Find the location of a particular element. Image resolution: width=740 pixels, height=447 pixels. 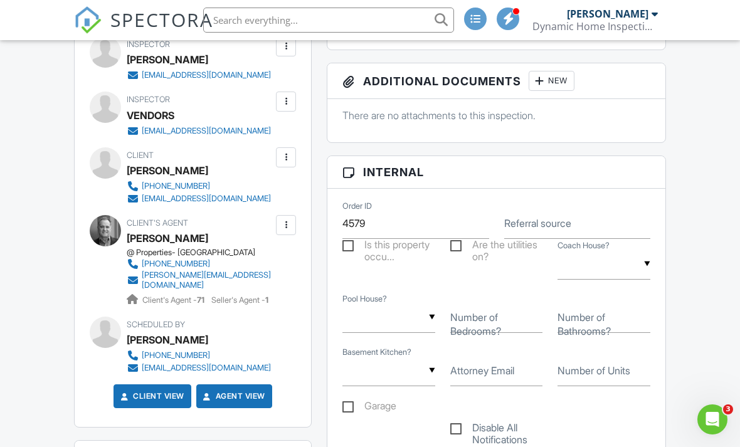

label: Basement Kitchen? is located at coordinates (377, 352).